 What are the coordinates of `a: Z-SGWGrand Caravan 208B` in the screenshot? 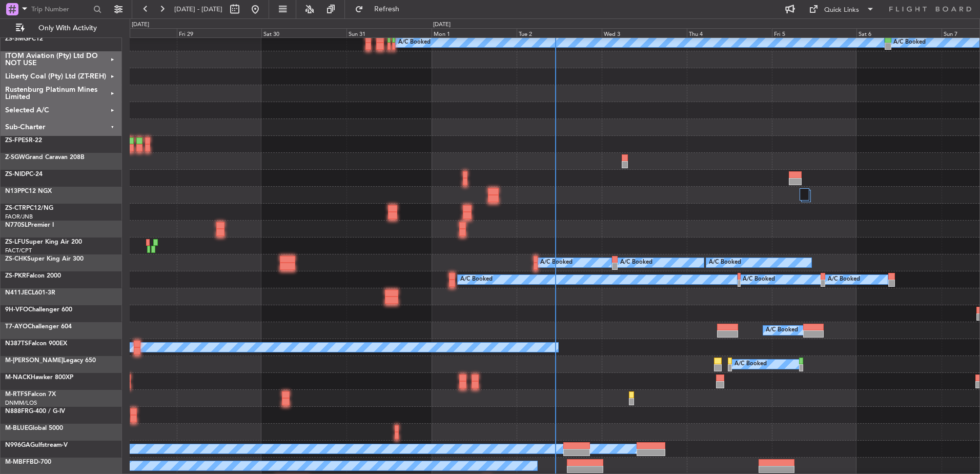 It's located at (45, 157).